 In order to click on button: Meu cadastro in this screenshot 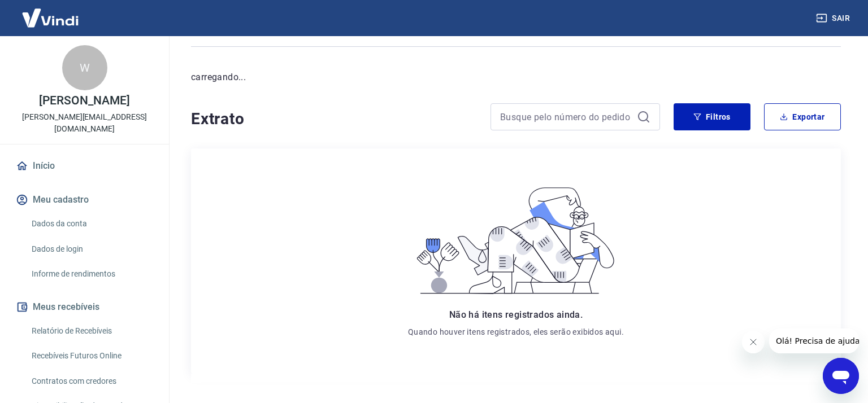, I will do `click(84, 200)`.